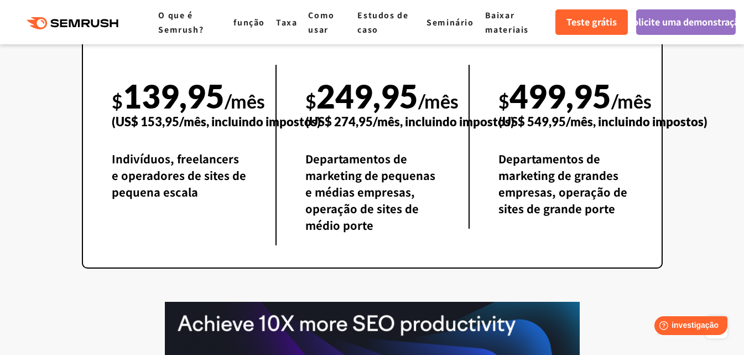  I want to click on a: Seminário, so click(450, 22).